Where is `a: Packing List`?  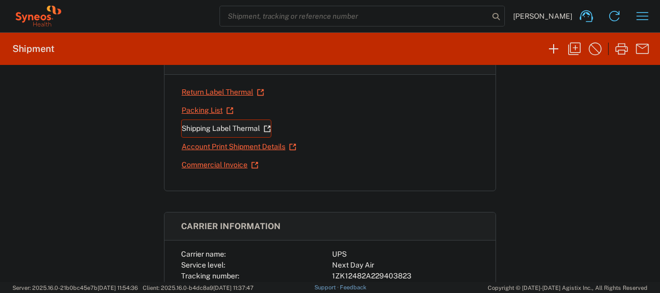
a: Packing List is located at coordinates (208, 110).